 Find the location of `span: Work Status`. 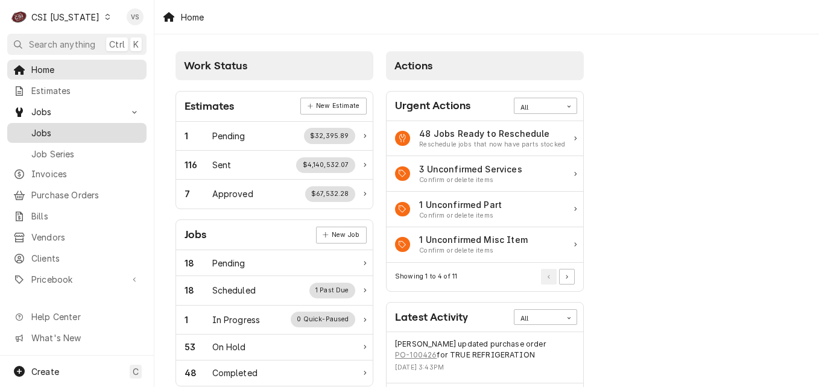

span: Work Status is located at coordinates (215, 66).